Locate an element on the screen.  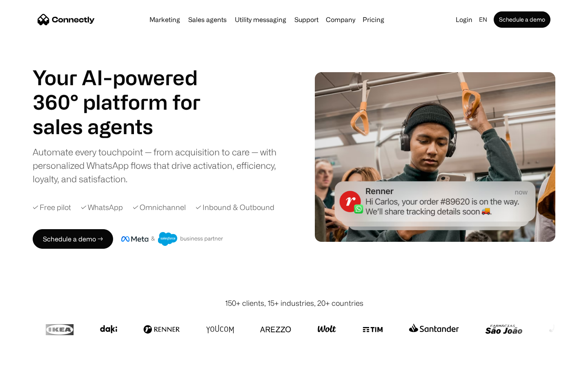
a: Marketing is located at coordinates (165, 19).